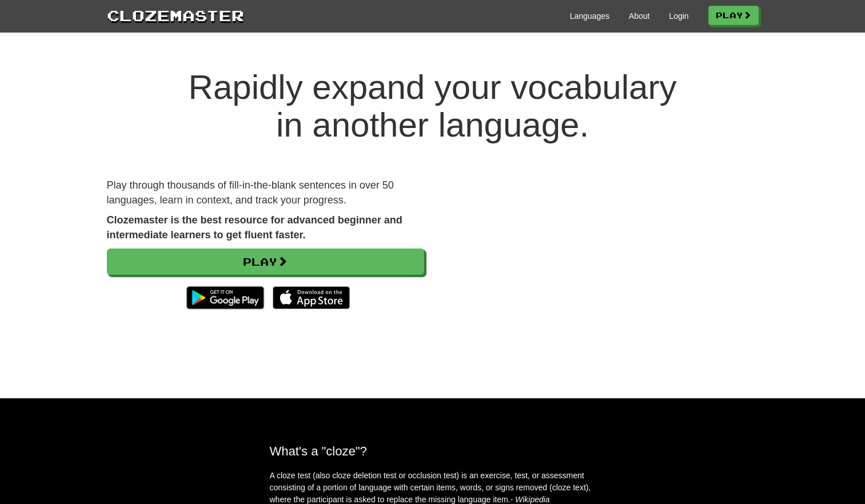 The width and height of the screenshot is (865, 504). Describe the element at coordinates (175, 15) in the screenshot. I see `a: Clozemaster` at that location.